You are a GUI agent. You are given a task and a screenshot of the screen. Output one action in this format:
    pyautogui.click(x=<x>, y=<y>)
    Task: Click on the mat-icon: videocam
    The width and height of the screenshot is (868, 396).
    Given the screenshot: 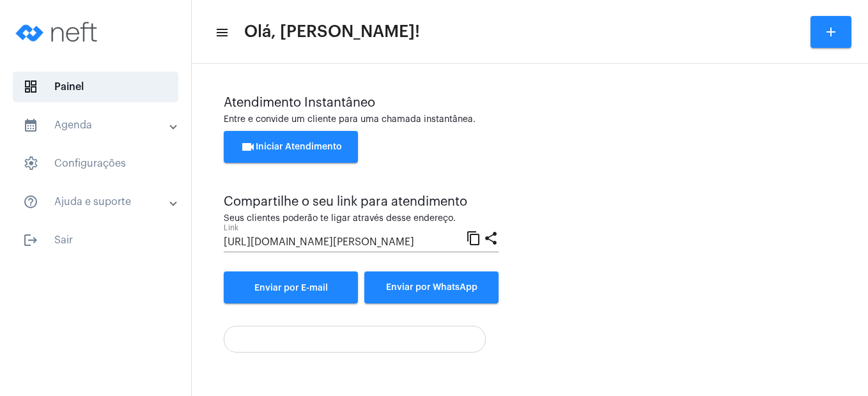 What is the action you would take?
    pyautogui.click(x=248, y=147)
    